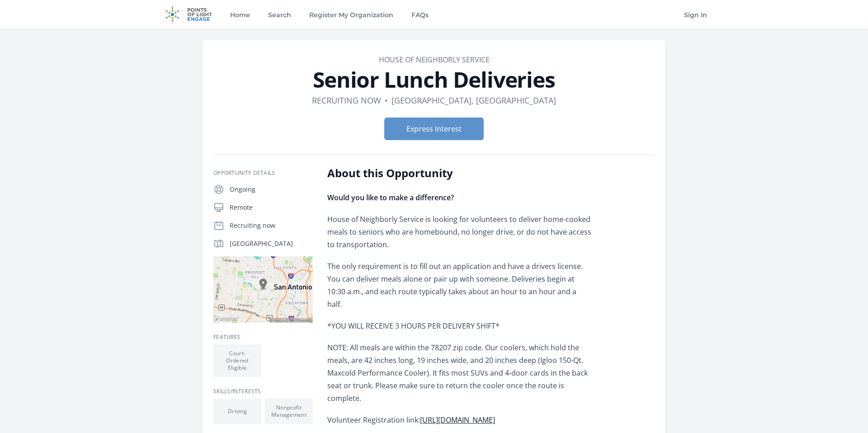 The image size is (868, 433). I want to click on p: House of Neighborly Service is looking for volunteers to deliver home-cooked meals to seniors who..., so click(459, 232).